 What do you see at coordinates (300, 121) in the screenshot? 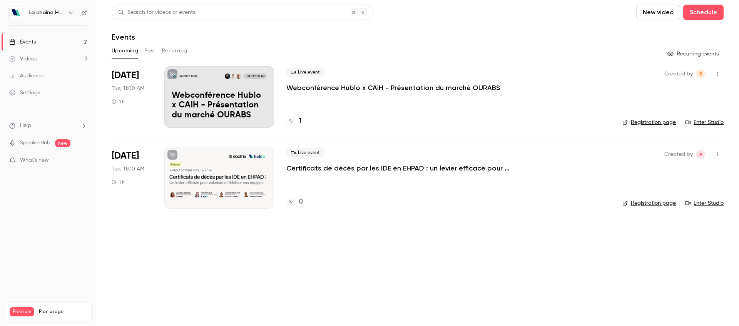
I see `h4: 1` at bounding box center [300, 121].